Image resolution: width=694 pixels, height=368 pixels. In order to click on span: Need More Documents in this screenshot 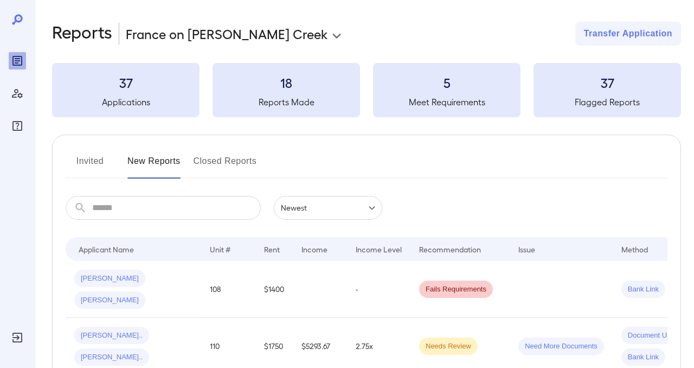, I will do `click(561, 346)`.